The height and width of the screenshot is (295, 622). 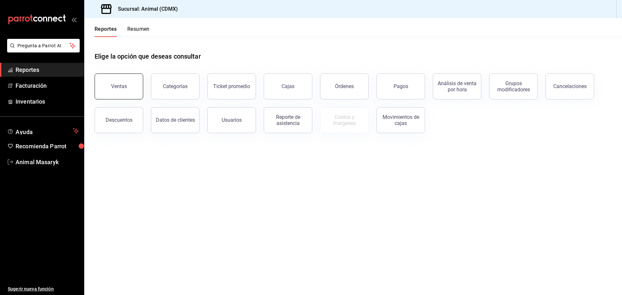 I want to click on h3: Sucursal: Animal (CDMX), so click(x=145, y=9).